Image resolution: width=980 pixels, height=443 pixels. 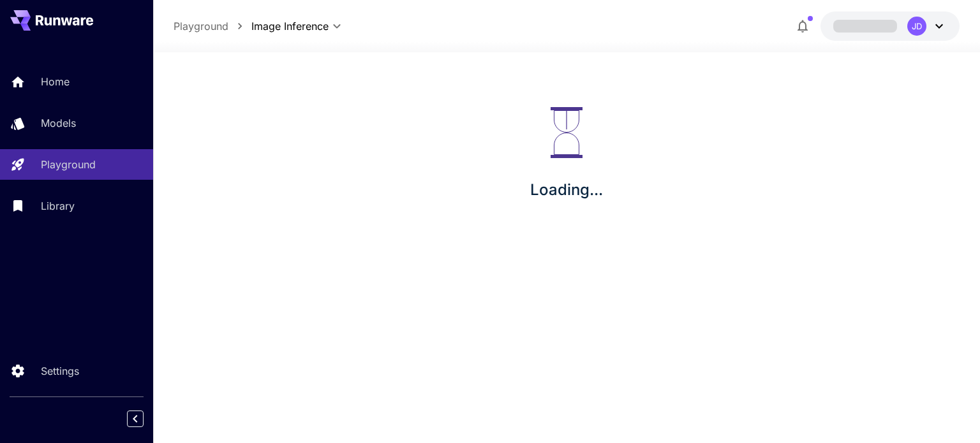 What do you see at coordinates (58, 123) in the screenshot?
I see `p: Models` at bounding box center [58, 123].